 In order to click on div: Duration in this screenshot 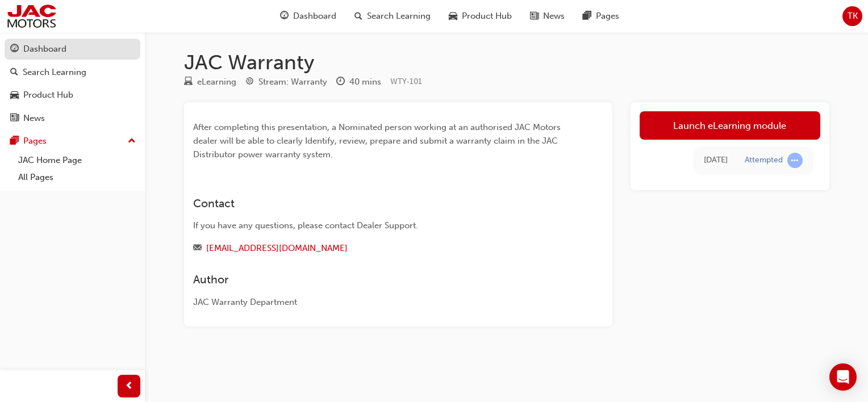, I will do `click(358, 82)`.